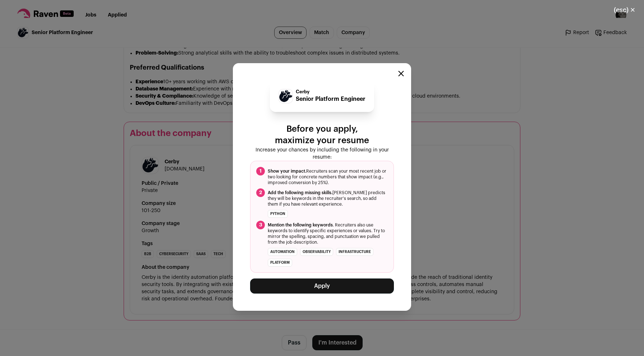  I want to click on p: Increase your chances by including the following in your resume:, so click(322, 153).